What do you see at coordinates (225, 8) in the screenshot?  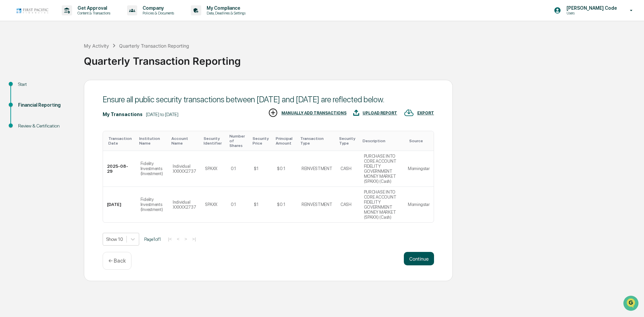 I see `p: My Compliance` at bounding box center [225, 8].